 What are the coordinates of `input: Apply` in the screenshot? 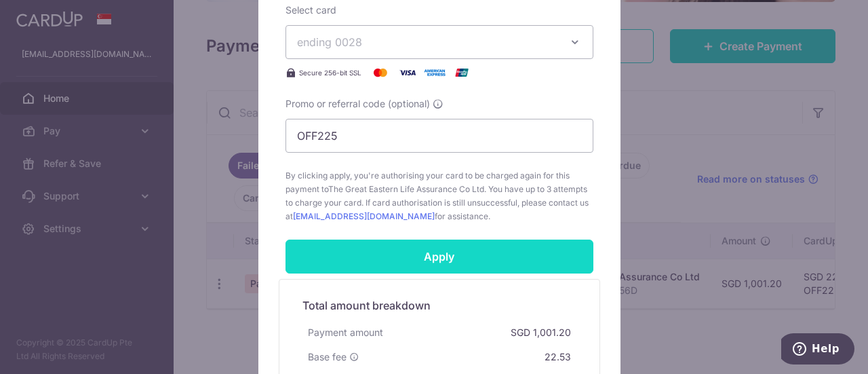 It's located at (439, 256).